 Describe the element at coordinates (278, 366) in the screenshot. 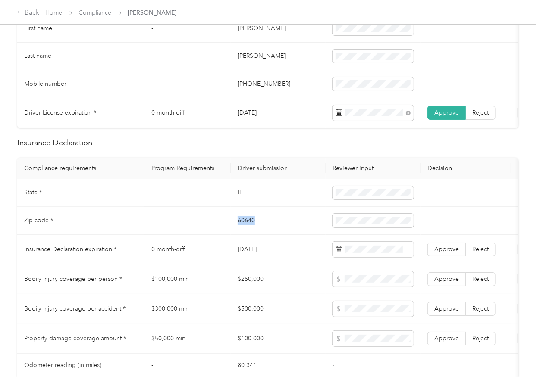

I see `td: 80,341` at that location.